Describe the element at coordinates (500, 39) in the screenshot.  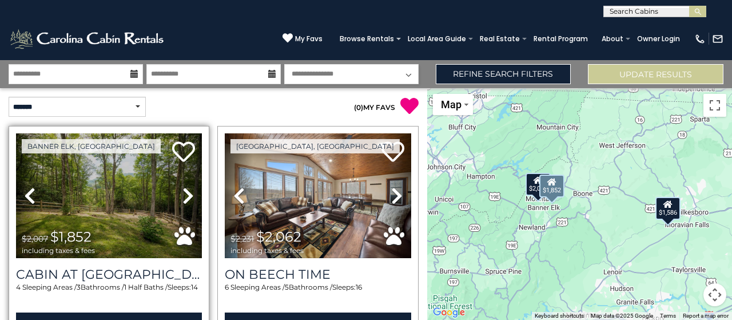
I see `a: Real Estate` at that location.